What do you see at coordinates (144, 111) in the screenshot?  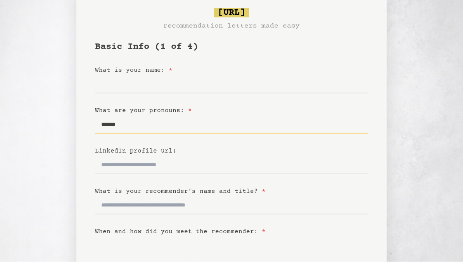 I see `label: What are your pronouns:` at bounding box center [144, 111].